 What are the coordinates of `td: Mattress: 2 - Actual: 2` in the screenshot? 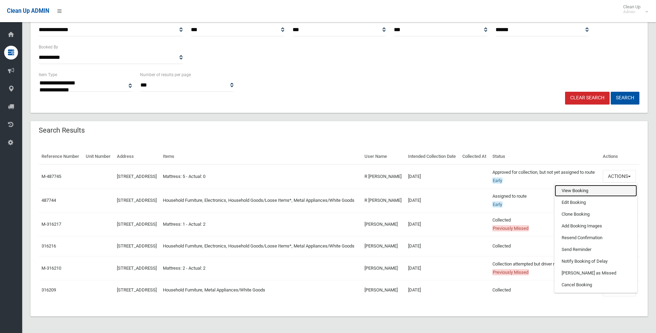 It's located at (261, 268).